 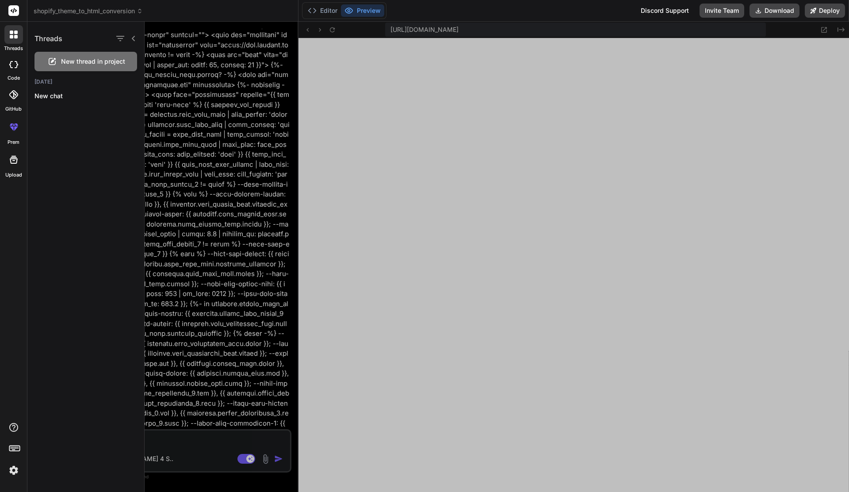 What do you see at coordinates (664, 11) in the screenshot?
I see `div: Discord Support` at bounding box center [664, 11].